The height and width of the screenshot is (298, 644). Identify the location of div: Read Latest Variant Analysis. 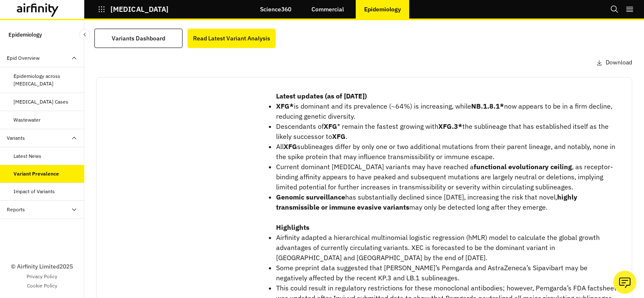
(232, 38).